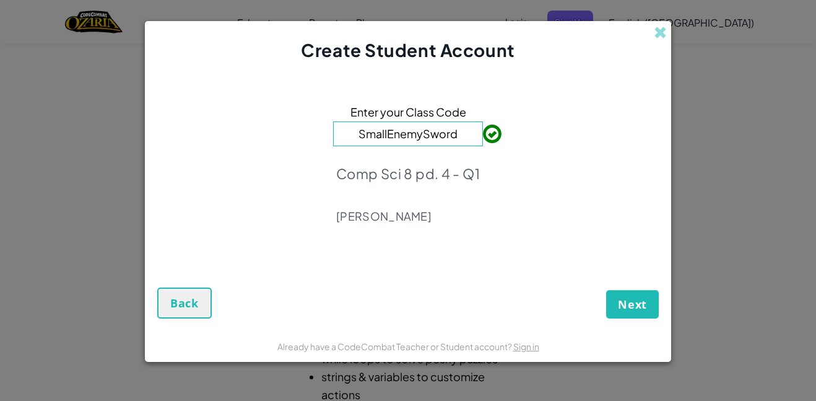 The height and width of the screenshot is (401, 816). I want to click on button: Next, so click(632, 304).